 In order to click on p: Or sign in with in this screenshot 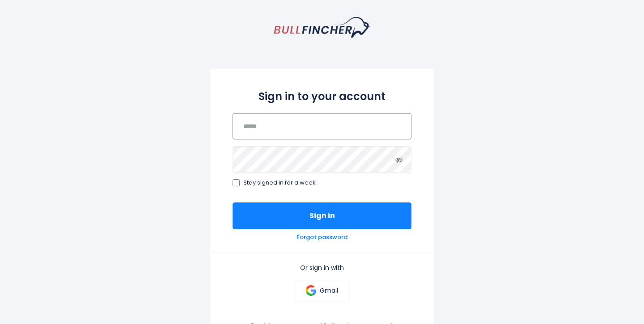, I will do `click(322, 268)`.